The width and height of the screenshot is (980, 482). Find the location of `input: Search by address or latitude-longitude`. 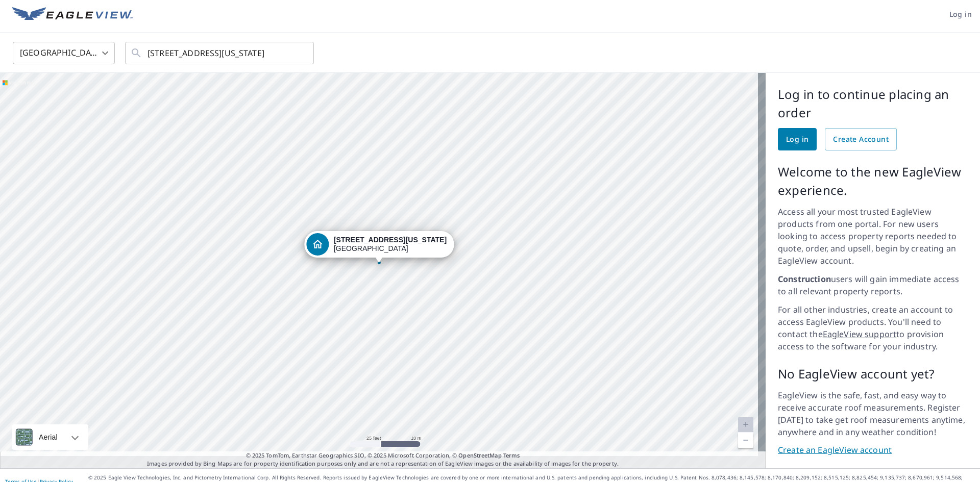

input: Search by address or latitude-longitude is located at coordinates (220, 53).